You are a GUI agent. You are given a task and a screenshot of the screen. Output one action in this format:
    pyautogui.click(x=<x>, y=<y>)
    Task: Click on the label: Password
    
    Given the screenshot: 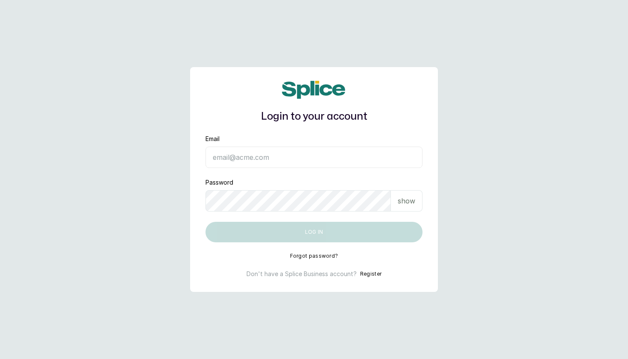 What is the action you would take?
    pyautogui.click(x=219, y=182)
    